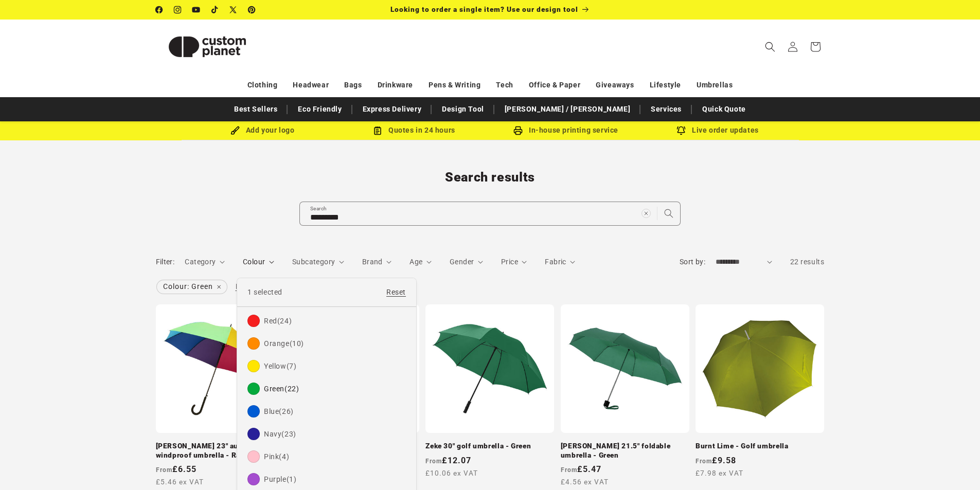 This screenshot has height=490, width=980. I want to click on span: Looking to order a single item? Use our design tool, so click(484, 9).